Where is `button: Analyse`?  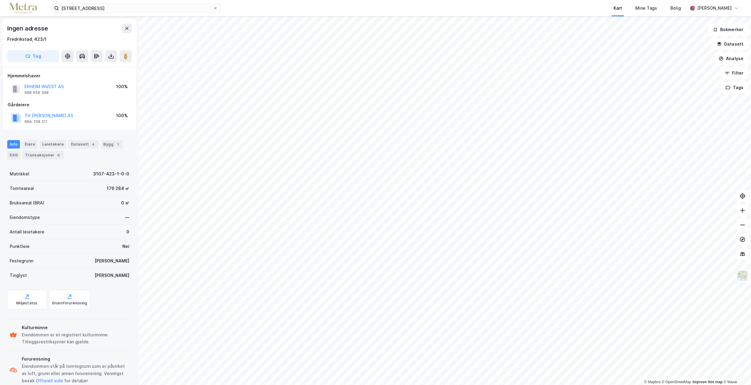
button: Analyse is located at coordinates (731, 59).